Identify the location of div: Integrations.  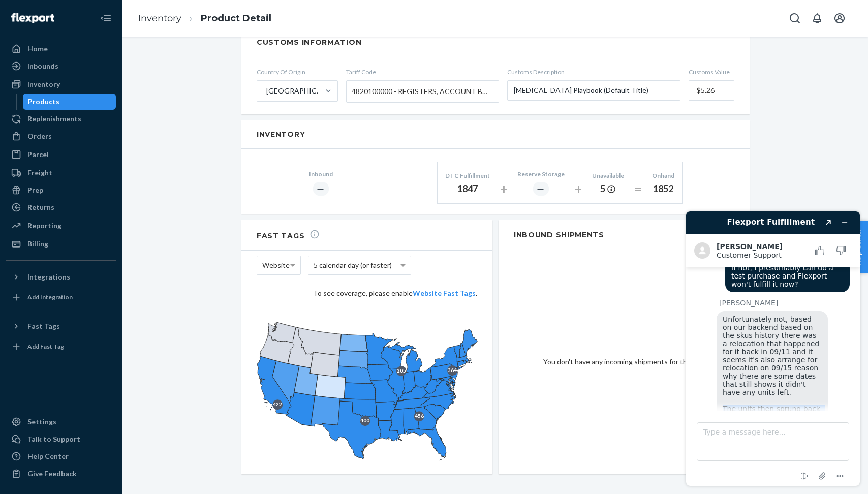
(49, 277).